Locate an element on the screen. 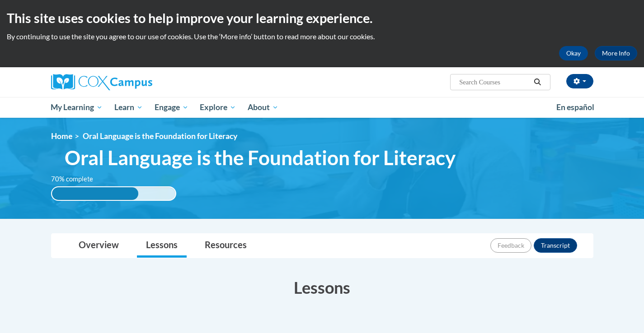  p: By continuing to use the site you agree to our use of cookies. Use the ‘More info’ button to read... is located at coordinates (322, 37).